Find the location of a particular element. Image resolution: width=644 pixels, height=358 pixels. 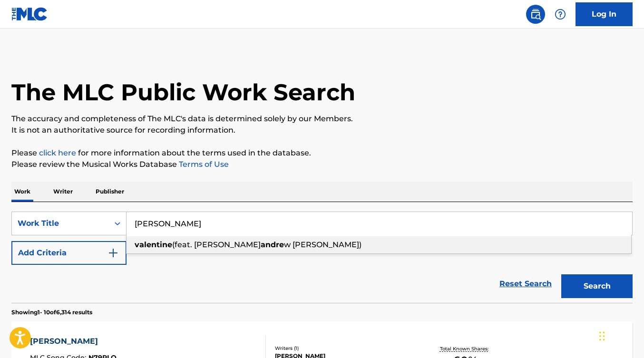

button: Search is located at coordinates (597, 286).